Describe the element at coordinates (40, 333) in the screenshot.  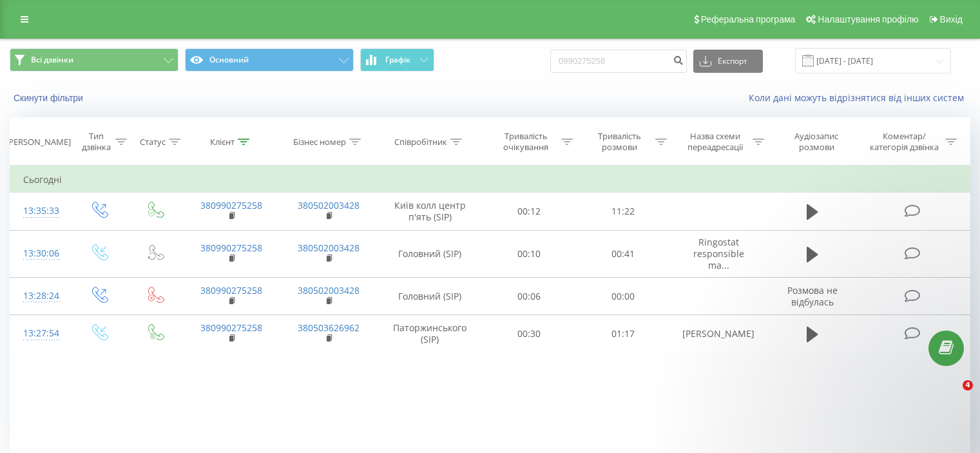
I see `div: 13:27:54` at that location.